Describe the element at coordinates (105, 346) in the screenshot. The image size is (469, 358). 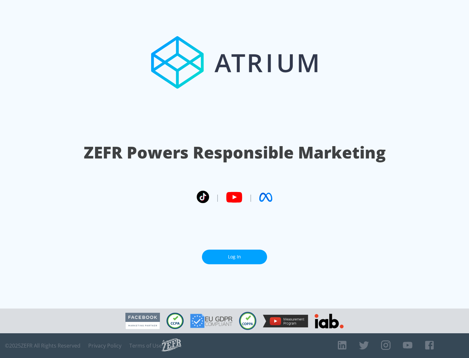
I see `a: Privacy Policy` at that location.